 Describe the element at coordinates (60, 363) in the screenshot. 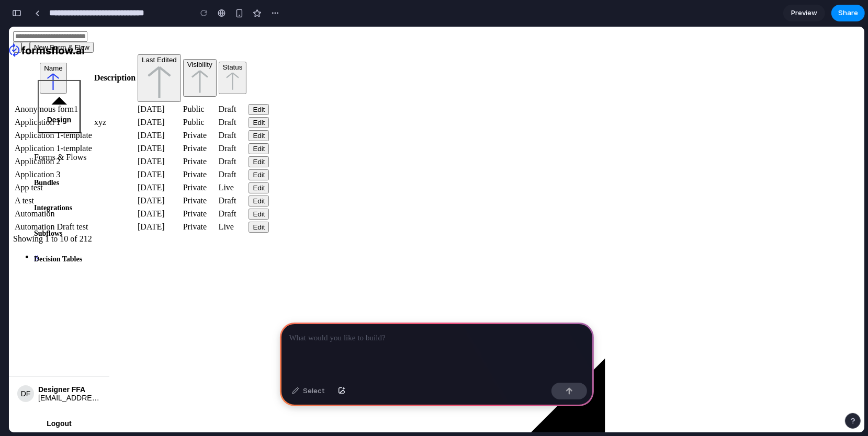

I see `p: Designer FFA` at that location.